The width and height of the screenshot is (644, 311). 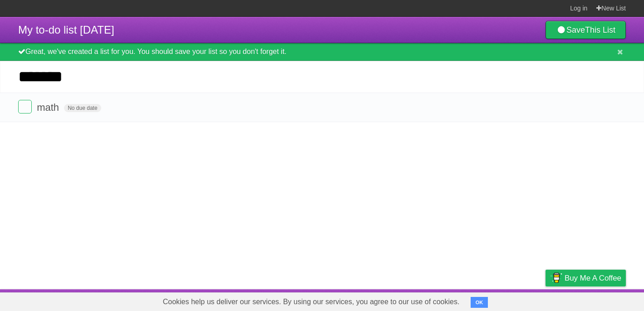 I want to click on span: math, so click(x=49, y=107).